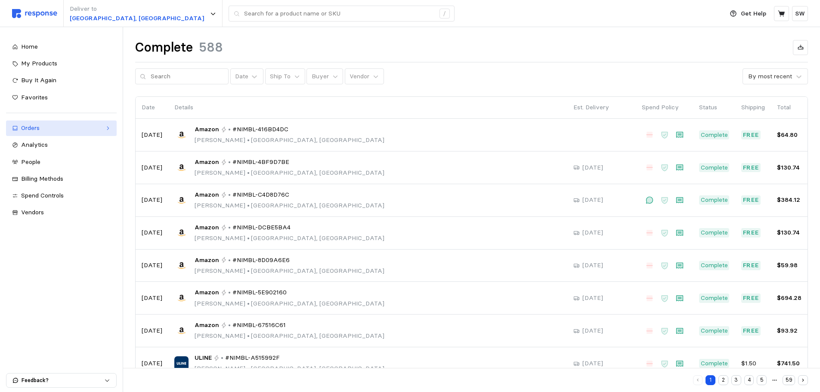 The height and width of the screenshot is (392, 820). What do you see at coordinates (39, 63) in the screenshot?
I see `span: My Products` at bounding box center [39, 63].